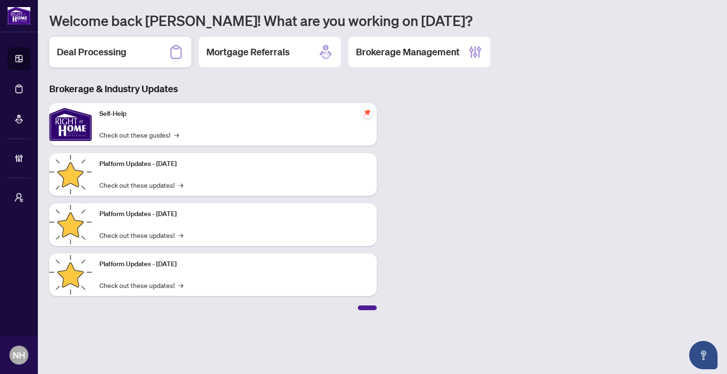 This screenshot has height=374, width=727. Describe the element at coordinates (70, 225) in the screenshot. I see `img: Platform Updates - July 8, 2025` at that location.